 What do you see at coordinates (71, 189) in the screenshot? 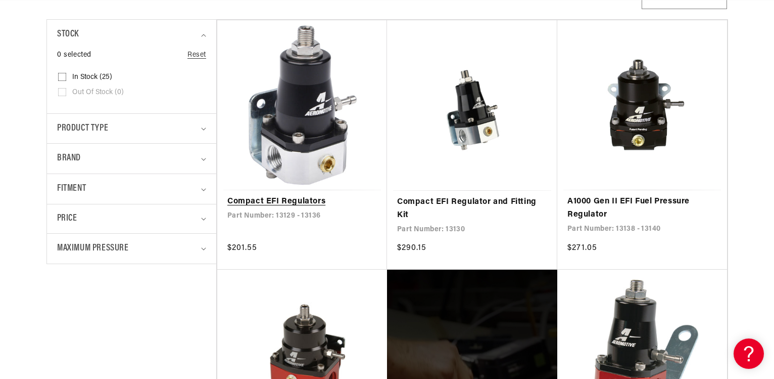
I see `span: Fitment` at bounding box center [71, 189].